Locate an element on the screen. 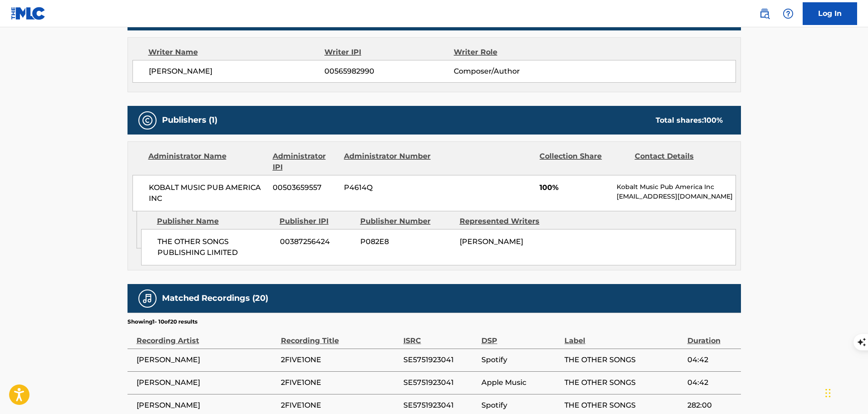 The image size is (868, 414). div: Writer Role is located at coordinates (512, 52).